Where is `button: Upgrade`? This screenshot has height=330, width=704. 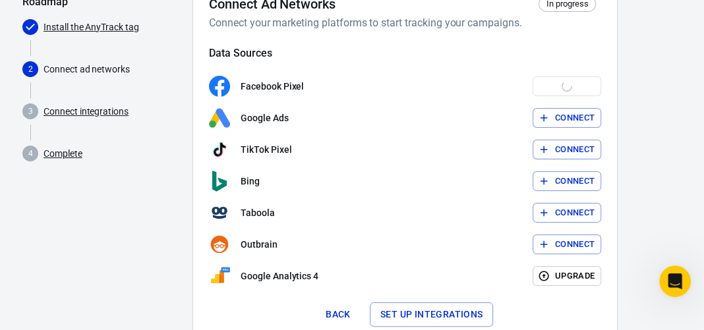 button: Upgrade is located at coordinates (567, 276).